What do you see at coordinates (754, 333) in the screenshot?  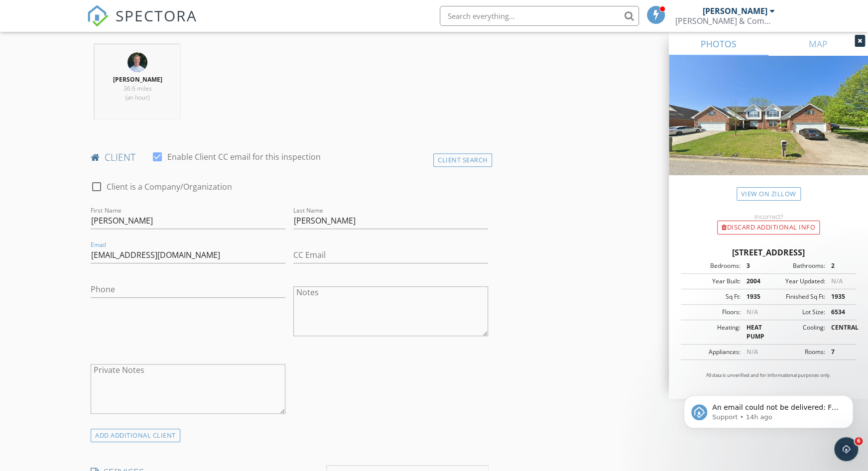 I see `div: HEAT PUMP` at bounding box center [754, 333].